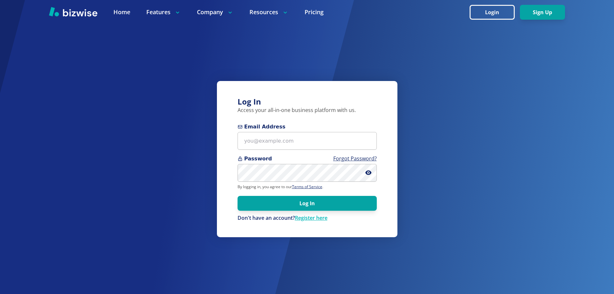 This screenshot has width=614, height=294. What do you see at coordinates (122, 12) in the screenshot?
I see `a: Home` at bounding box center [122, 12].